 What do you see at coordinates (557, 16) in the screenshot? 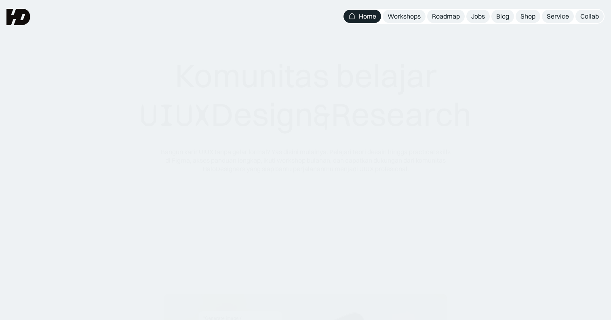
I see `div: Service` at bounding box center [557, 16].